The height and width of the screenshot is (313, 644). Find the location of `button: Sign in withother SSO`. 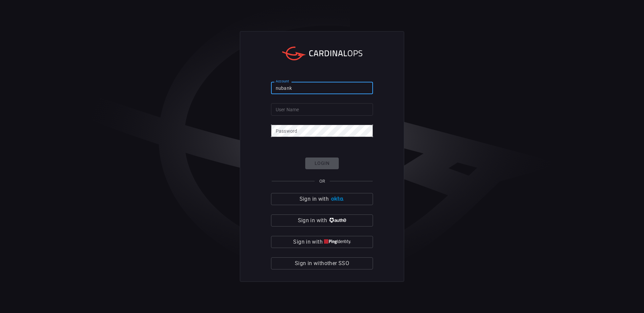

button: Sign in withother SSO is located at coordinates (322, 264).